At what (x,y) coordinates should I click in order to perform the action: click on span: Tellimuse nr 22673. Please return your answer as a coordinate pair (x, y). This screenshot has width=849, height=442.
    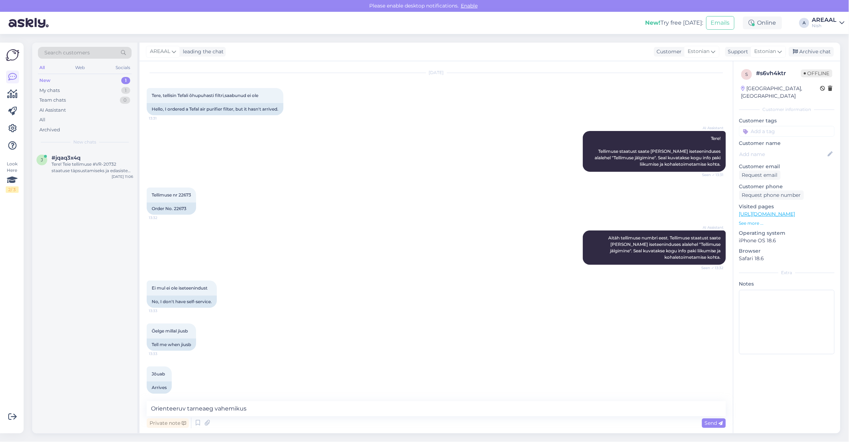
    Looking at the image, I should click on (171, 195).